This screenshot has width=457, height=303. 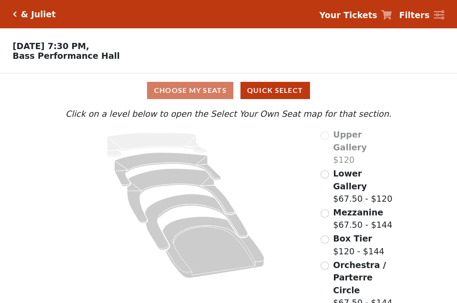 What do you see at coordinates (275, 90) in the screenshot?
I see `button: Quick Select` at bounding box center [275, 90].